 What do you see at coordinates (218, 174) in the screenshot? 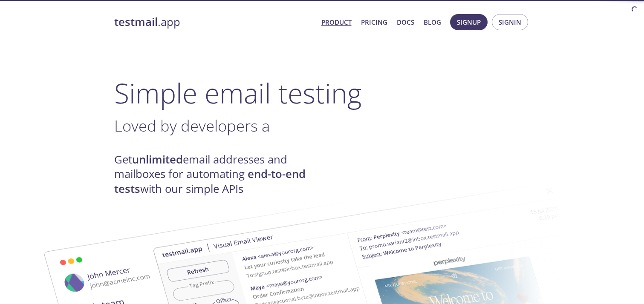
I see `h4: Get email addresses and mailboxes for automating with our simple APIs` at bounding box center [218, 174].